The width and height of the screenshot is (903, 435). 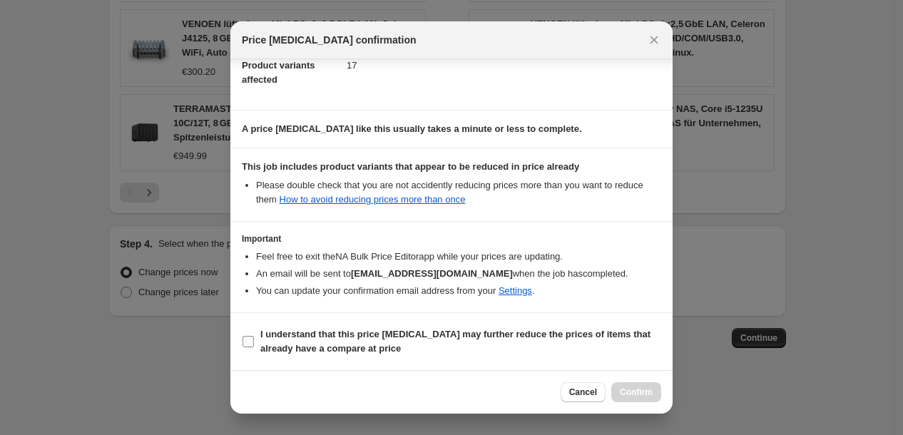 I want to click on a: Settings, so click(x=515, y=290).